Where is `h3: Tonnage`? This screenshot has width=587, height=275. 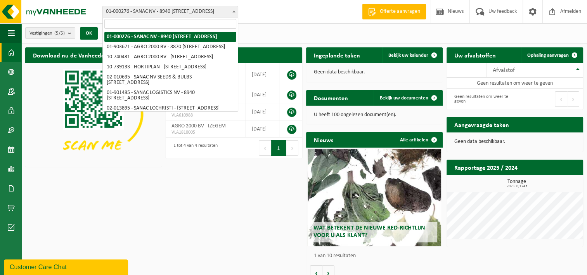 h3: Tonnage is located at coordinates (517, 184).